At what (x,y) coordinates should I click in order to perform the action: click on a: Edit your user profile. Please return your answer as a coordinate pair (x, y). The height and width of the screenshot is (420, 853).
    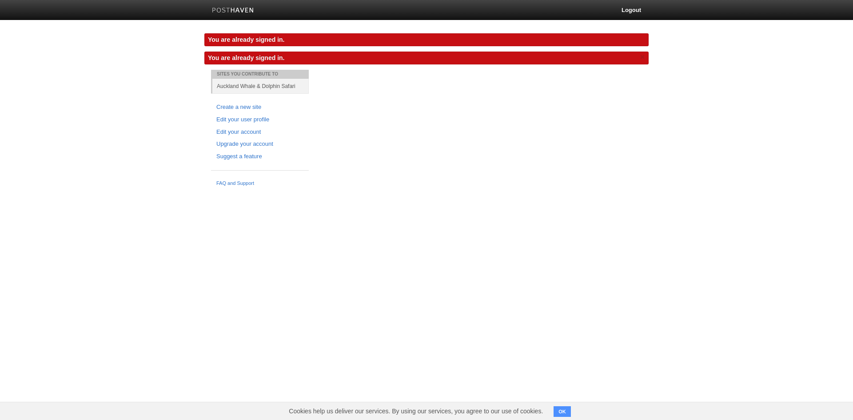
    Looking at the image, I should click on (260, 119).